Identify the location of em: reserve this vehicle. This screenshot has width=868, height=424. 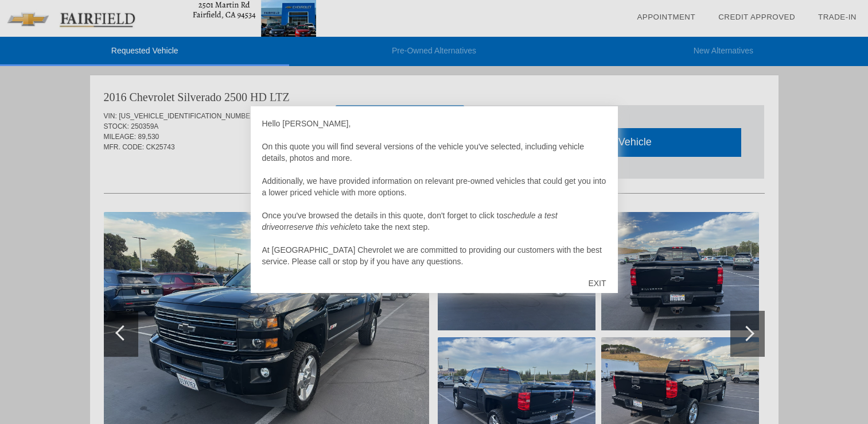
(321, 226).